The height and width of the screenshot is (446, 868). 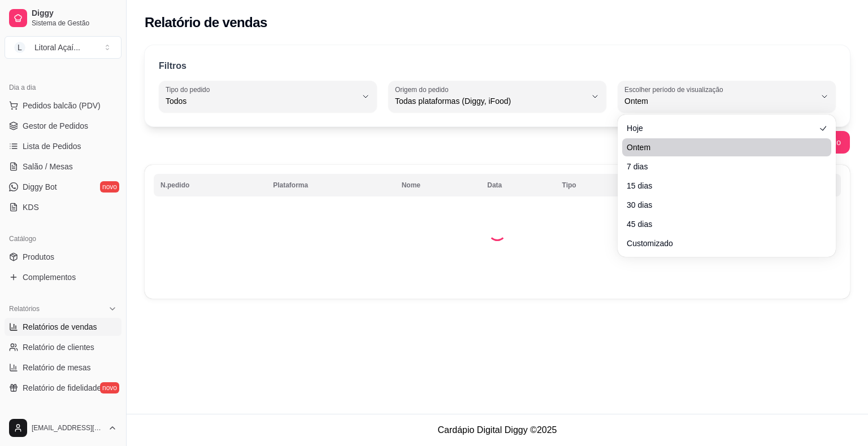 I want to click on div: Catálogo, so click(x=63, y=239).